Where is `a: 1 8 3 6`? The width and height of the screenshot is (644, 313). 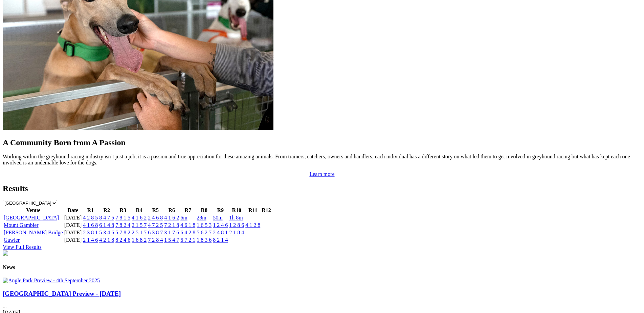
a: 1 8 3 6 is located at coordinates (204, 240).